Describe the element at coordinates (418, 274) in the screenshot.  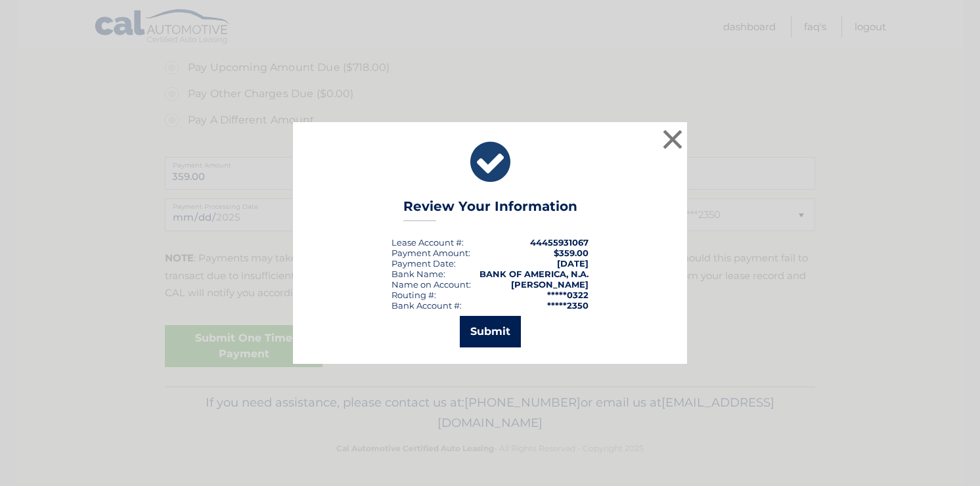
I see `div: Bank Name:` at that location.